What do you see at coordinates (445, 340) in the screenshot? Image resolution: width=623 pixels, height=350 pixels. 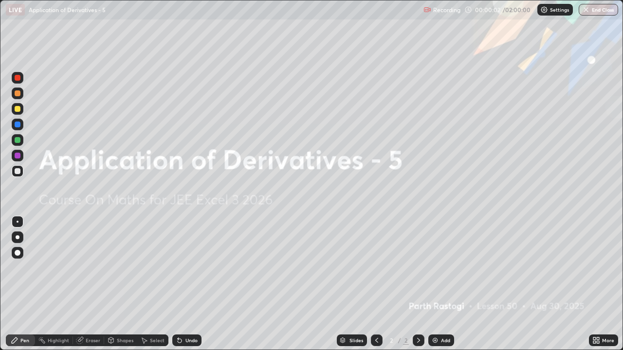 I see `div: Add` at bounding box center [445, 340].